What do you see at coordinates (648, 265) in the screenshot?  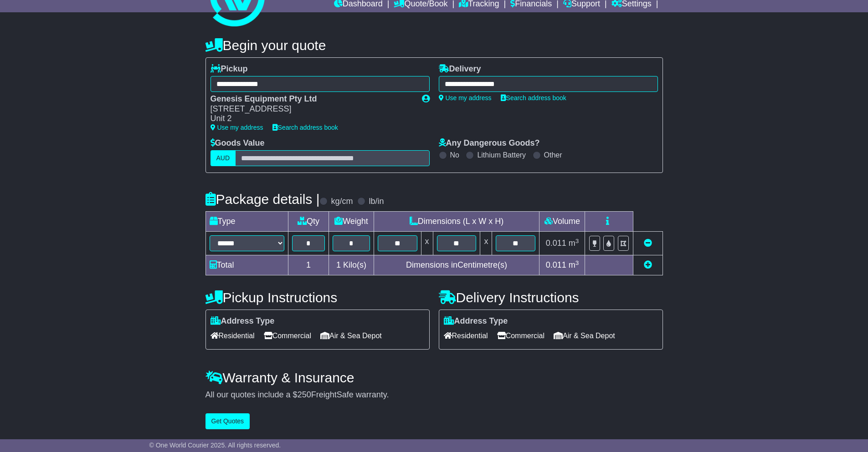 I see `a: Add new item` at bounding box center [648, 265].